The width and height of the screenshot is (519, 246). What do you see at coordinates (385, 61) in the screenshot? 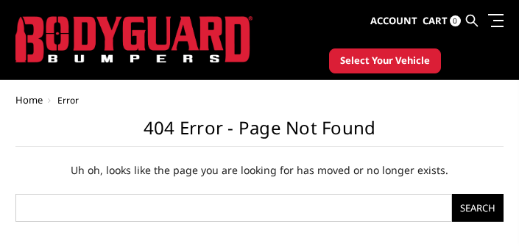
I see `span: Select Your Vehicle` at bounding box center [385, 61].